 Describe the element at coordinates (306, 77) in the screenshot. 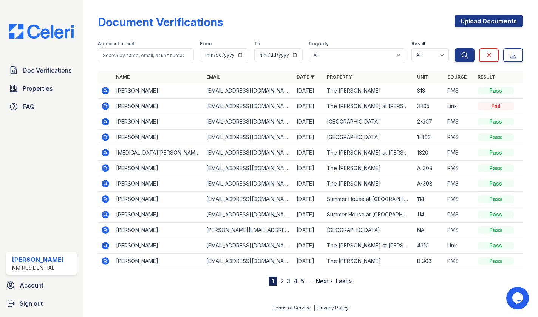

I see `a: Date ▼` at that location.